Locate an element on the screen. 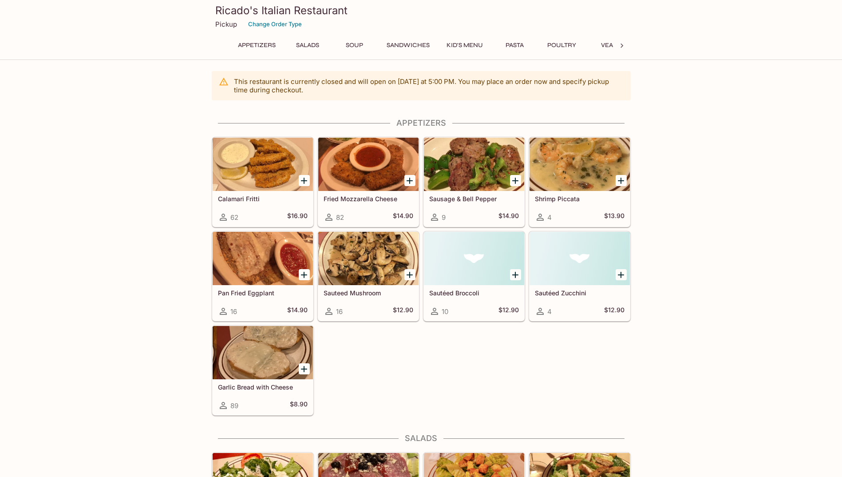 This screenshot has height=477, width=842. button: Add Pan Fried Eggplant is located at coordinates (304, 274).